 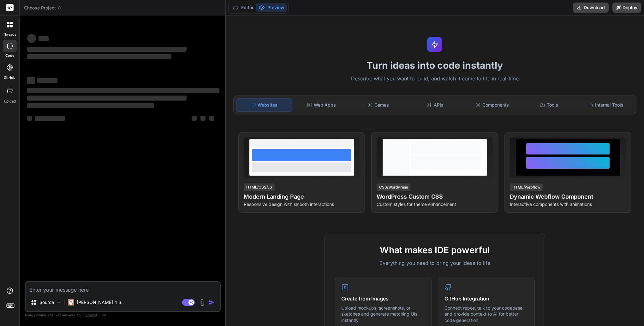 What do you see at coordinates (59, 302) in the screenshot?
I see `img: Pick Models` at bounding box center [59, 302].